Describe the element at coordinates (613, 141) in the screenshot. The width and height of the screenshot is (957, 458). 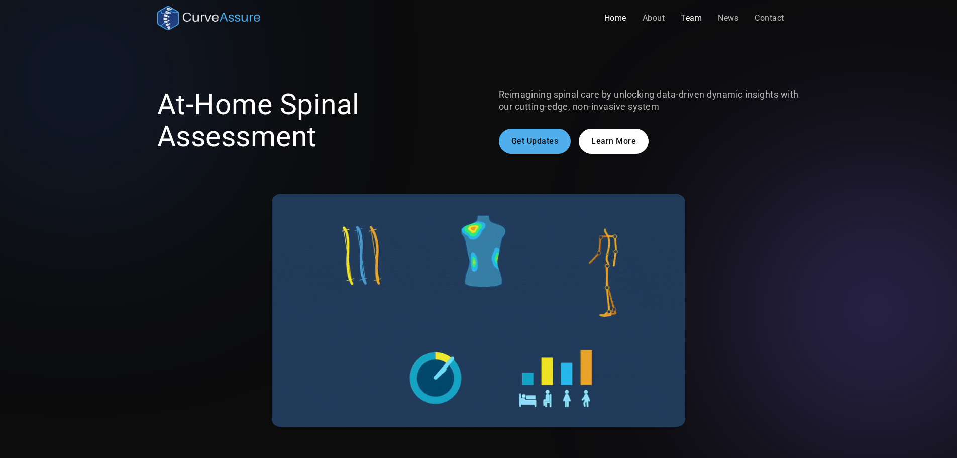
I see `a: Learn More` at that location.